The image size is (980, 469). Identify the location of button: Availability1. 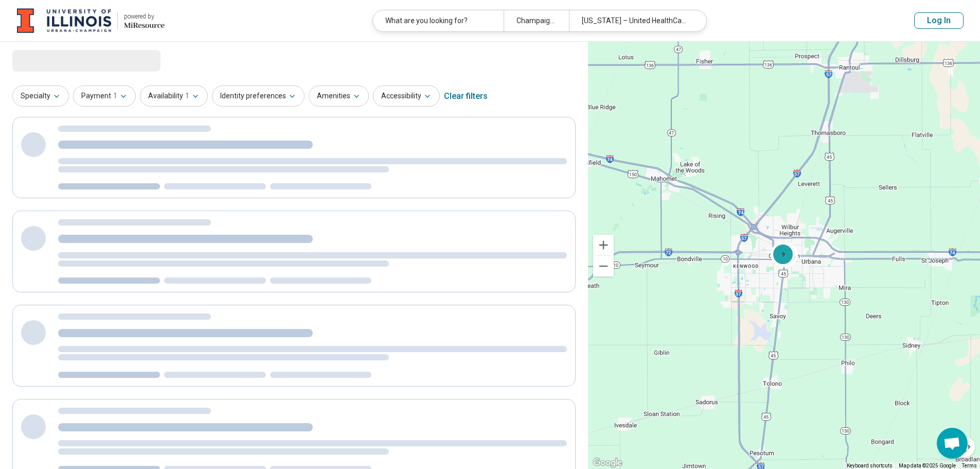
(174, 96).